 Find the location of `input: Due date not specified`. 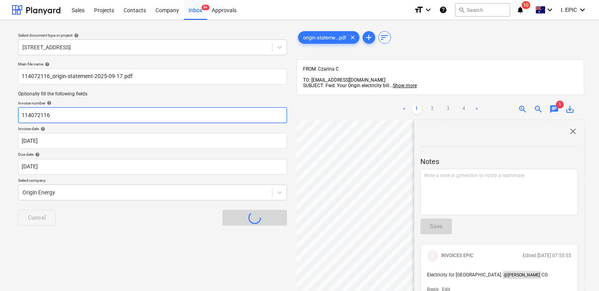

input: Due date not specified is located at coordinates (152, 167).